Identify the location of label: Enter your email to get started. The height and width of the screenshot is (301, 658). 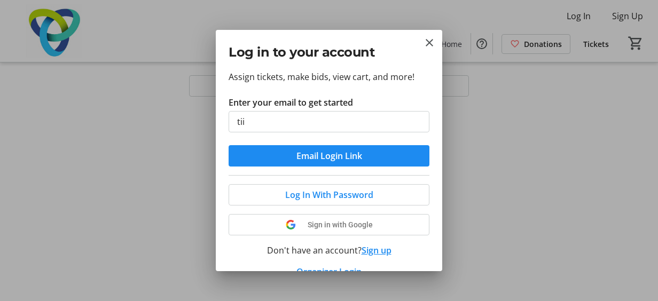
(290, 103).